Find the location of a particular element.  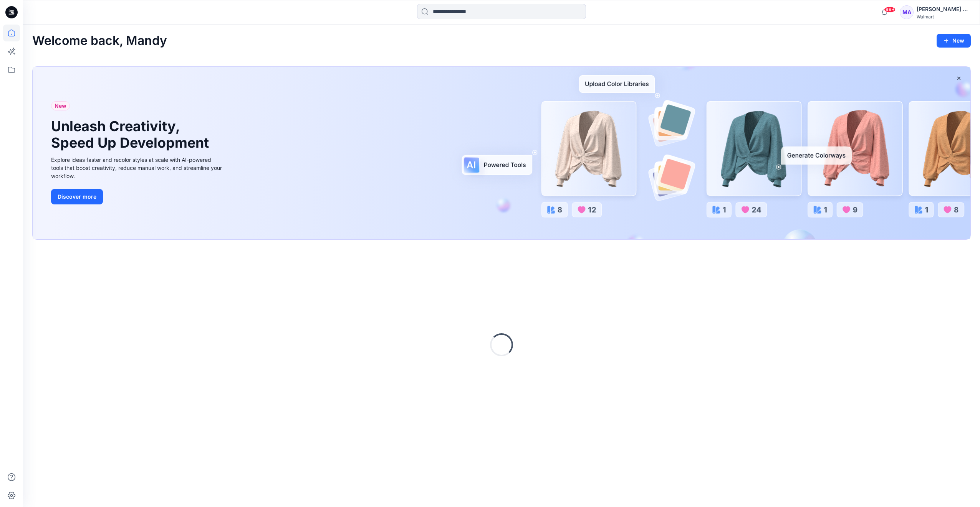

span: 99+ is located at coordinates (889, 10).